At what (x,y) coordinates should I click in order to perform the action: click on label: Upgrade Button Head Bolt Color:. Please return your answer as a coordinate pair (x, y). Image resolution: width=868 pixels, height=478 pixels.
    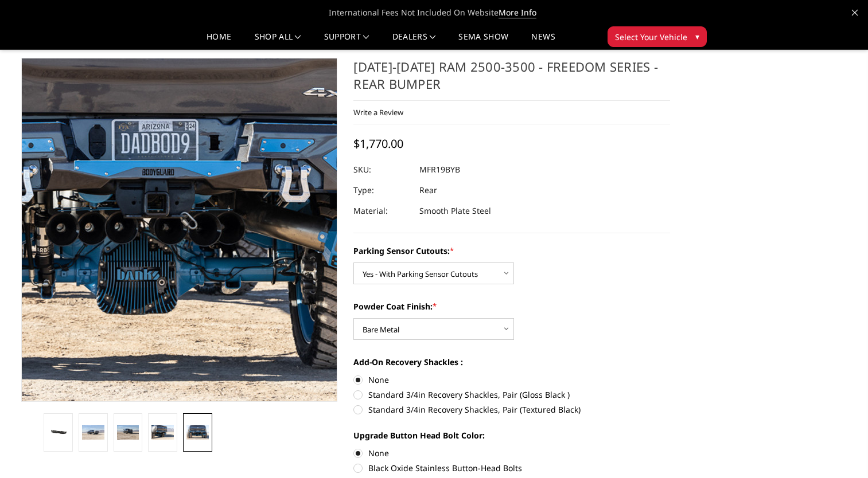
    Looking at the image, I should click on (512, 435).